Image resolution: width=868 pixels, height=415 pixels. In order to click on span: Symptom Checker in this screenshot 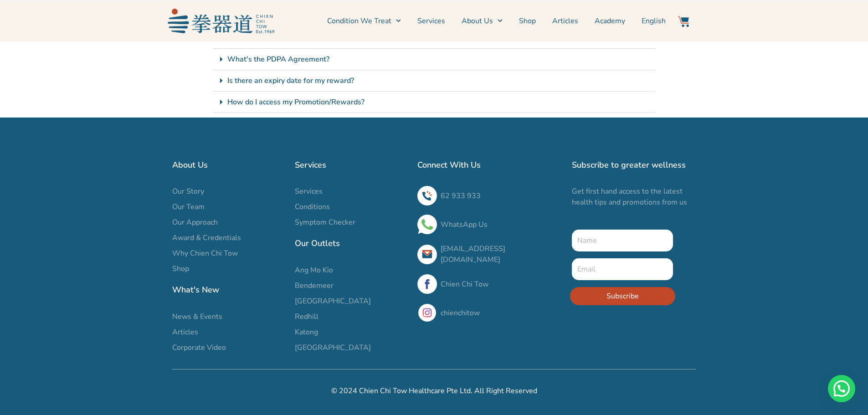, I will do `click(325, 222)`.